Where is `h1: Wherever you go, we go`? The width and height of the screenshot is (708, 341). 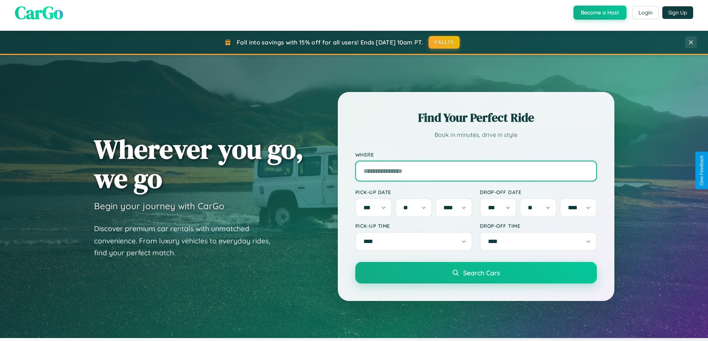
h1: Wherever you go, we go is located at coordinates (199, 164).